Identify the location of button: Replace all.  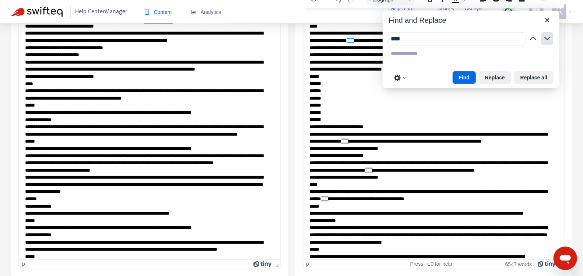
(533, 78).